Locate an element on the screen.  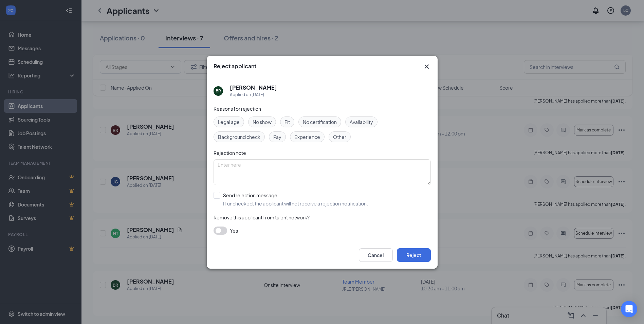
span: Reasons for rejection is located at coordinates (237, 109).